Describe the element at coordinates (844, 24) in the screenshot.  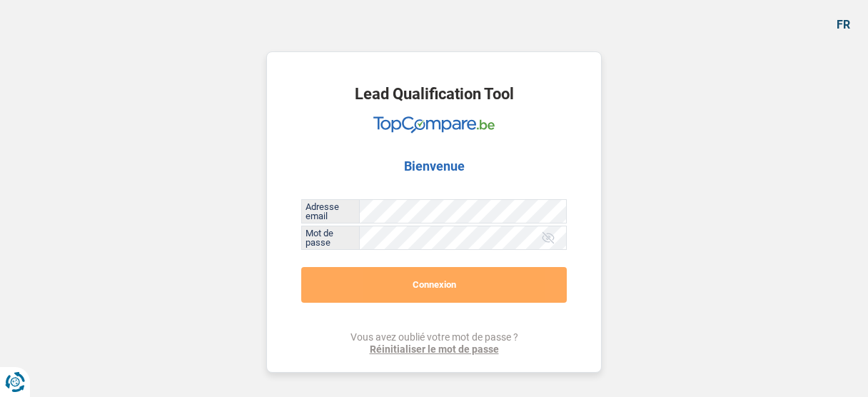
I see `div: fr` at that location.